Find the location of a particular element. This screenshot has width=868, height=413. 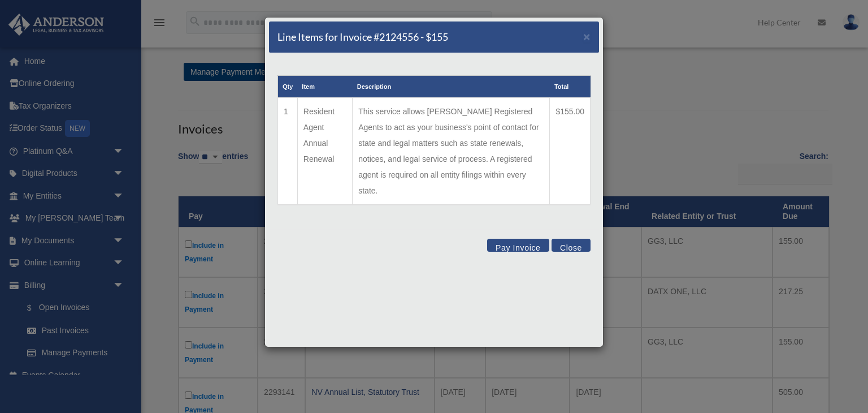

td: Resident Agent Annual Renewal is located at coordinates (324, 152).